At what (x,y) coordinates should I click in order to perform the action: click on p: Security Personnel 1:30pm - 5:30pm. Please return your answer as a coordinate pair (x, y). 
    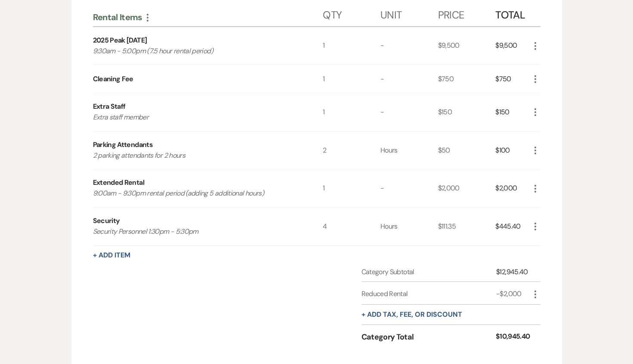
    Looking at the image, I should click on (196, 232).